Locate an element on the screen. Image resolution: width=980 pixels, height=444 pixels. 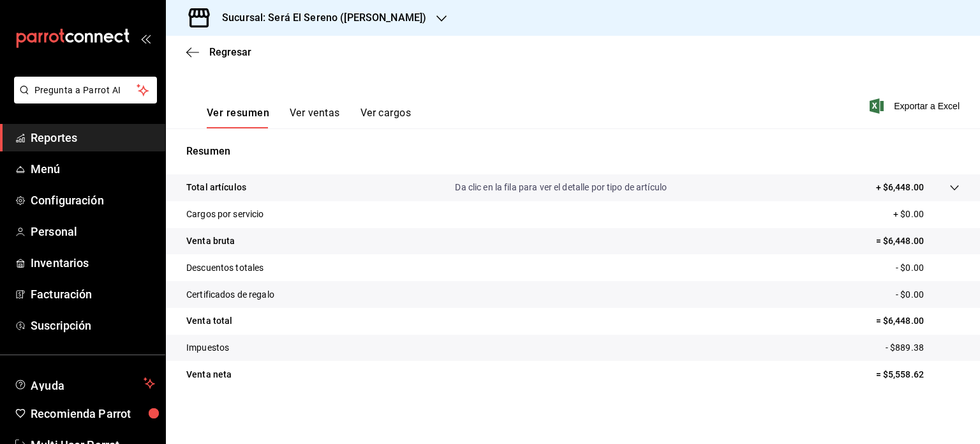
div: navigation tabs is located at coordinates (309, 117).